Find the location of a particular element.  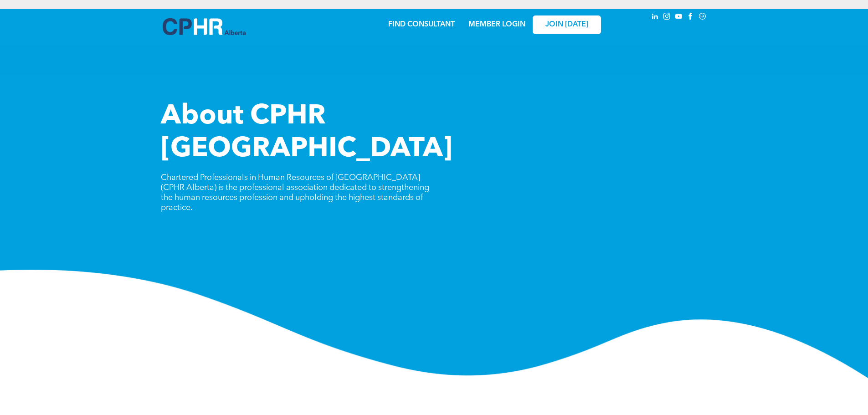

a: Social network is located at coordinates (703, 17).